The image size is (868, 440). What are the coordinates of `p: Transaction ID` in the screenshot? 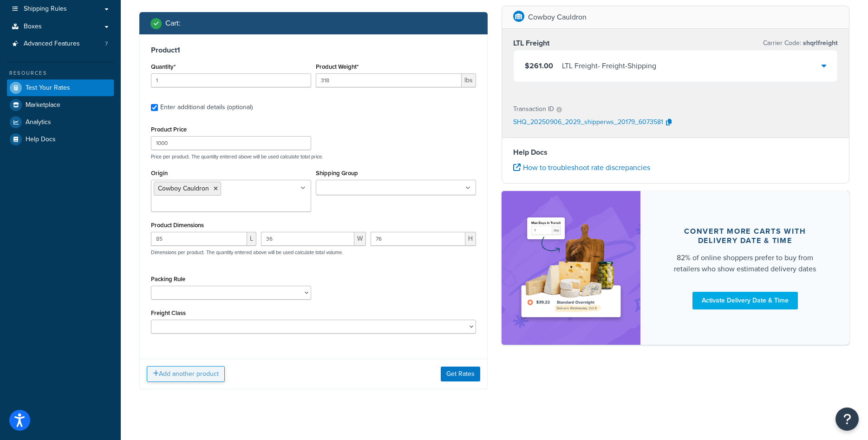 It's located at (534, 109).